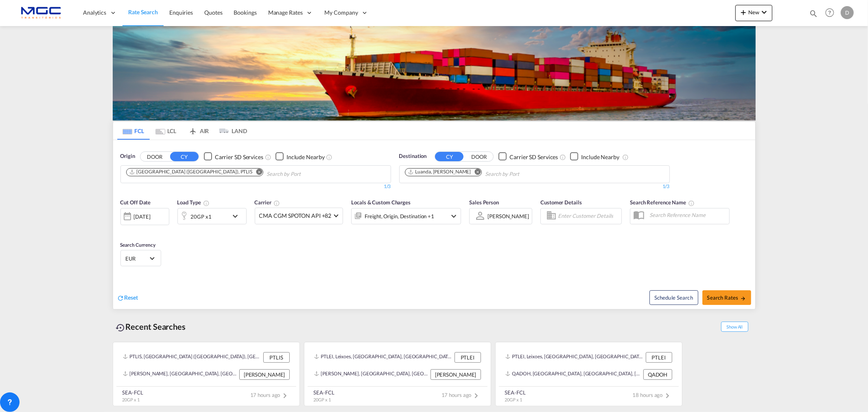 This screenshot has width=868, height=412. I want to click on span: Manage Rates, so click(286, 13).